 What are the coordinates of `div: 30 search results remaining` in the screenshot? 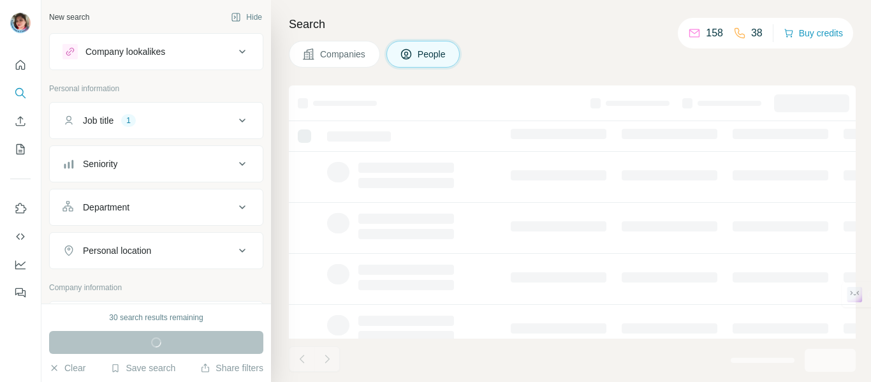 It's located at (156, 318).